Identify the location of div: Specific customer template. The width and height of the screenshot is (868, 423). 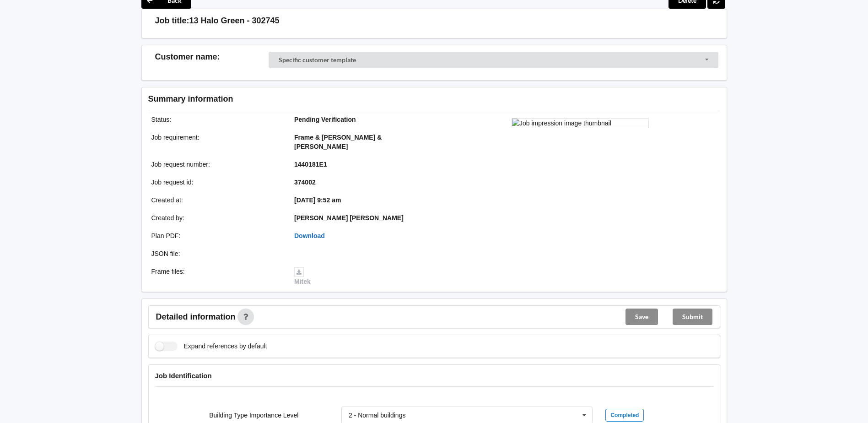
(317, 60).